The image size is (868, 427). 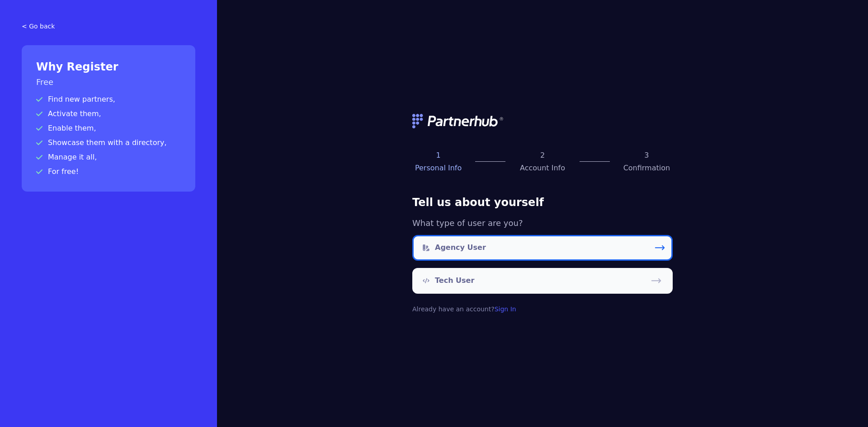 What do you see at coordinates (109, 128) in the screenshot?
I see `p: Enable them,` at bounding box center [109, 128].